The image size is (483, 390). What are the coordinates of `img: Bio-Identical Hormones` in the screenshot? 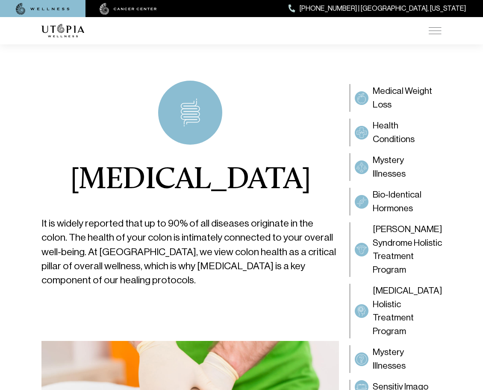 It's located at (361, 202).